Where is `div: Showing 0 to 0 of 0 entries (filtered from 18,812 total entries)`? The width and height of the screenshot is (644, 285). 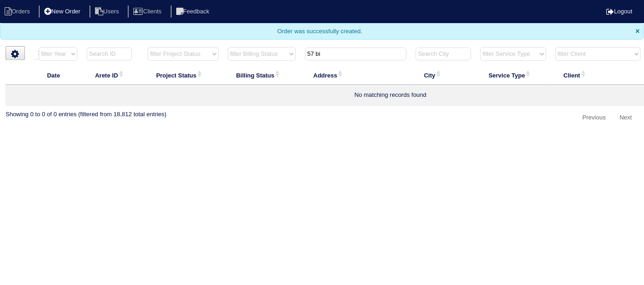 div: Showing 0 to 0 of 0 entries (filtered from 18,812 total entries) is located at coordinates (86, 112).